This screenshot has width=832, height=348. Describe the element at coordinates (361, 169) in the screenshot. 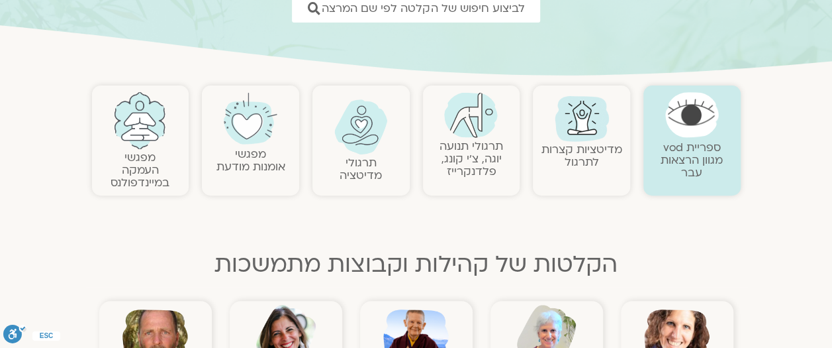

I see `a: תרגולימדיטציה` at that location.